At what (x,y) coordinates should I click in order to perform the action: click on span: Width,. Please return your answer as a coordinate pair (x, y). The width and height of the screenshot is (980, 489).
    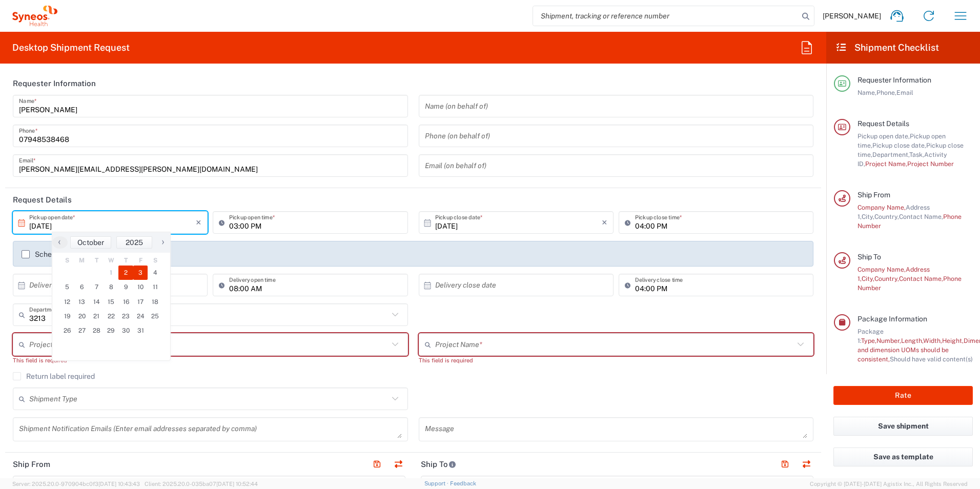
    Looking at the image, I should click on (933, 340).